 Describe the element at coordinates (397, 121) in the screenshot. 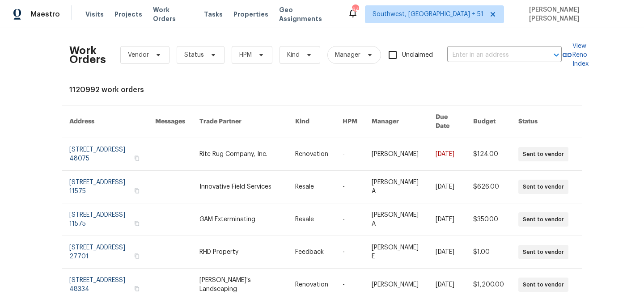

I see `th: Manager` at that location.